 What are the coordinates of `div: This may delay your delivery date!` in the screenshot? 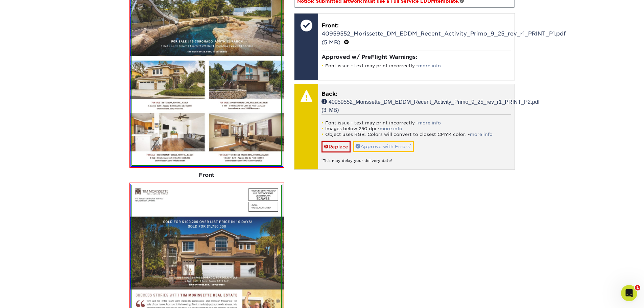 It's located at (416, 158).